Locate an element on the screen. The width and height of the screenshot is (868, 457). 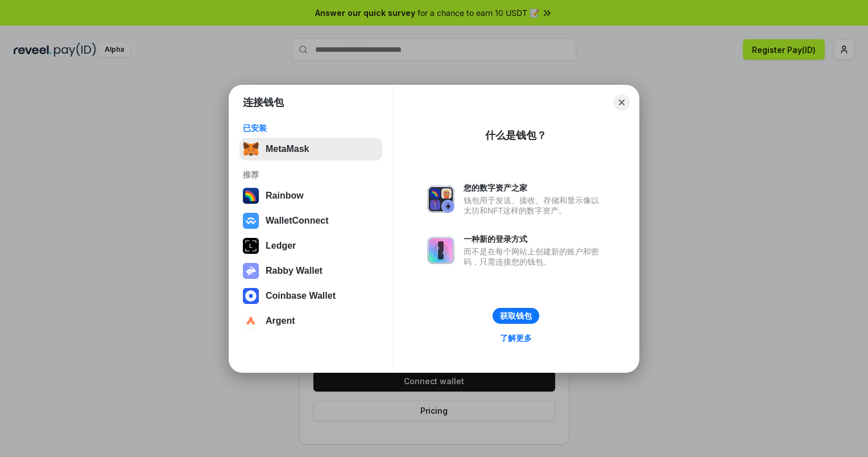
button: Ledger is located at coordinates (311, 246).